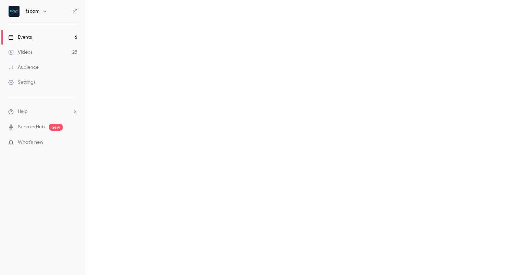  I want to click on div: Audience, so click(23, 67).